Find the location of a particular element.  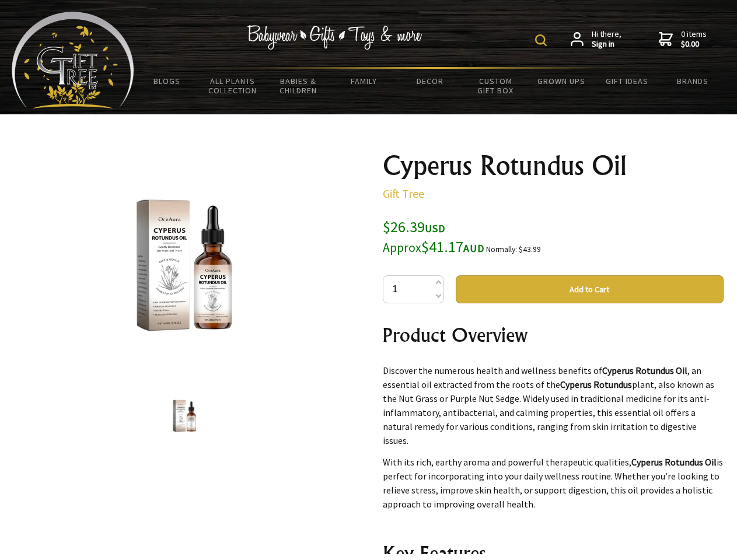

strong: Cyperus Rotundus is located at coordinates (596, 384).